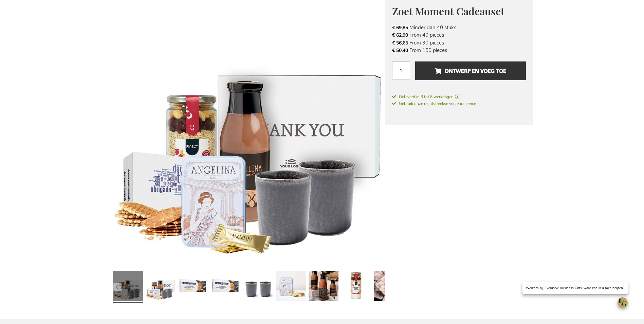 This screenshot has width=644, height=324. Describe the element at coordinates (459, 27) in the screenshot. I see `li: Minder dan 40 stuks` at that location.